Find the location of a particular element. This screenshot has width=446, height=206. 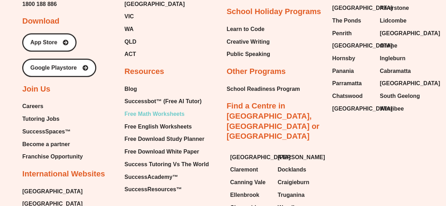

a: Ingleburn is located at coordinates (400, 59).